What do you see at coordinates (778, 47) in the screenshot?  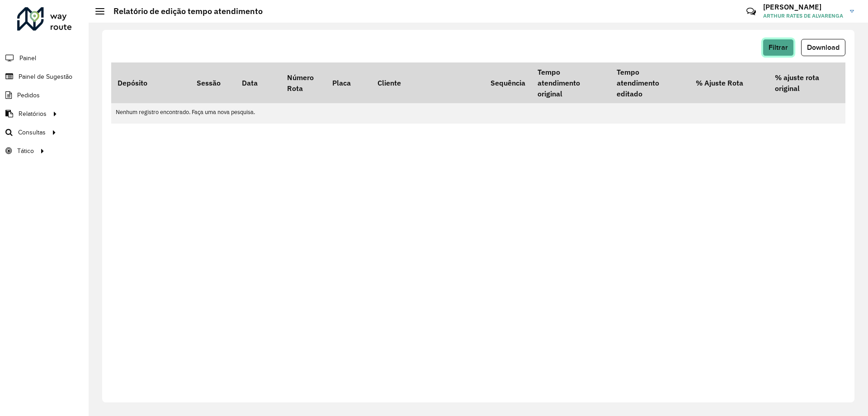 I see `span: Filtrar` at bounding box center [778, 47].